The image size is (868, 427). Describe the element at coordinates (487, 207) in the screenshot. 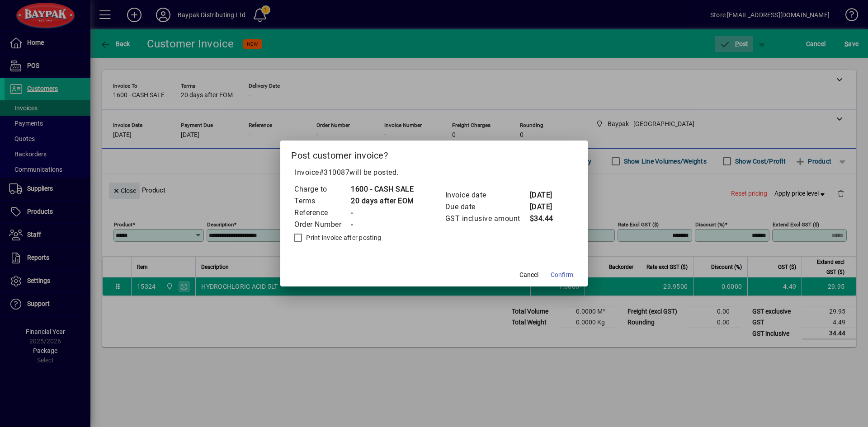

I see `td: Due date` at that location.